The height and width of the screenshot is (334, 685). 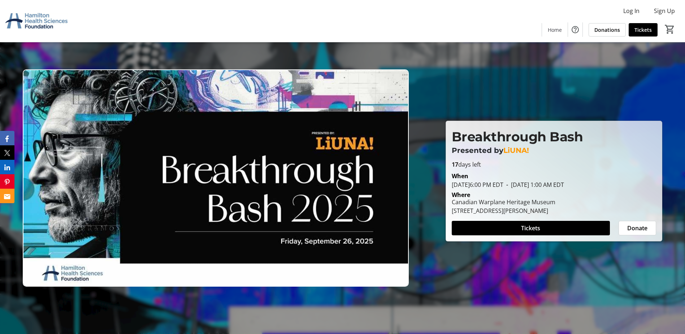 I want to click on button: Help, so click(x=575, y=30).